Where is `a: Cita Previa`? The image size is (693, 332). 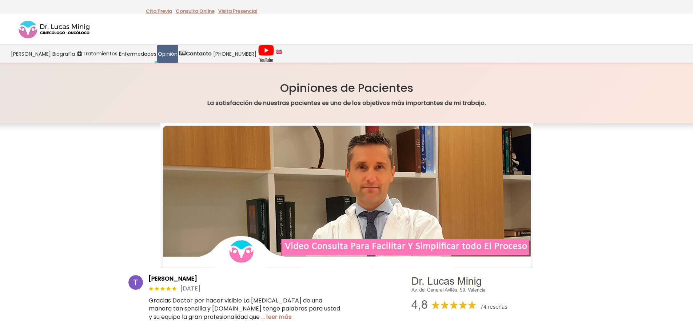 a: Cita Previa is located at coordinates (159, 11).